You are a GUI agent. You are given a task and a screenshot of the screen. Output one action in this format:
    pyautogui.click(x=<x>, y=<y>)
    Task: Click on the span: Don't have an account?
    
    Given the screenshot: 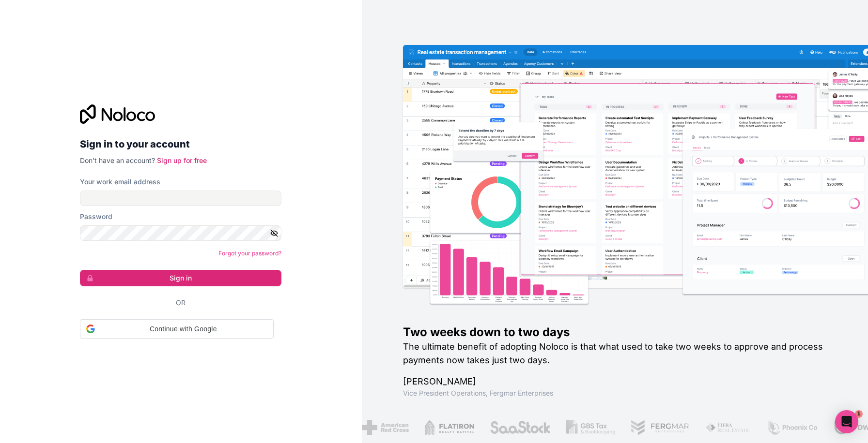 What is the action you would take?
    pyautogui.click(x=117, y=160)
    